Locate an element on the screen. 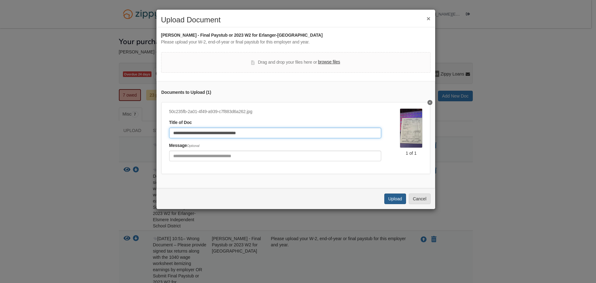 This screenshot has width=596, height=283. label: browse files is located at coordinates (329, 62).